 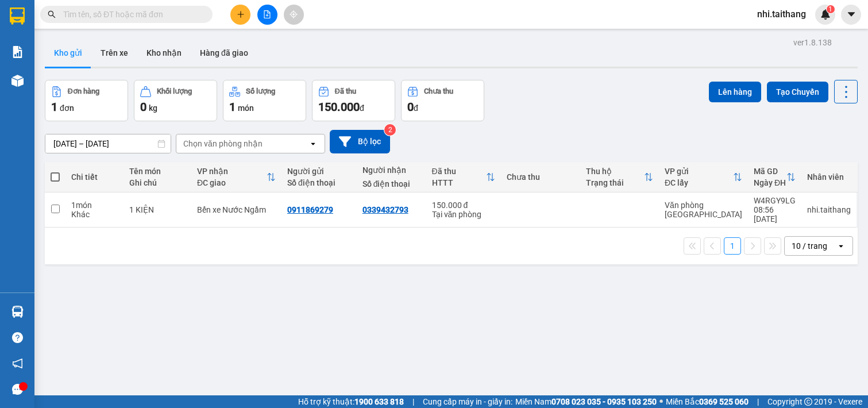 What do you see at coordinates (246, 108) in the screenshot?
I see `span: món` at bounding box center [246, 108].